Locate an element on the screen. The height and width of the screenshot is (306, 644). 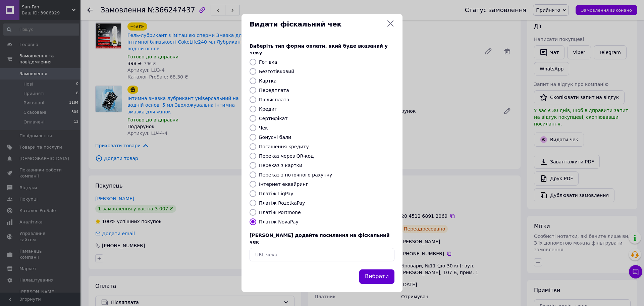
label: Післясплата is located at coordinates (274, 100).